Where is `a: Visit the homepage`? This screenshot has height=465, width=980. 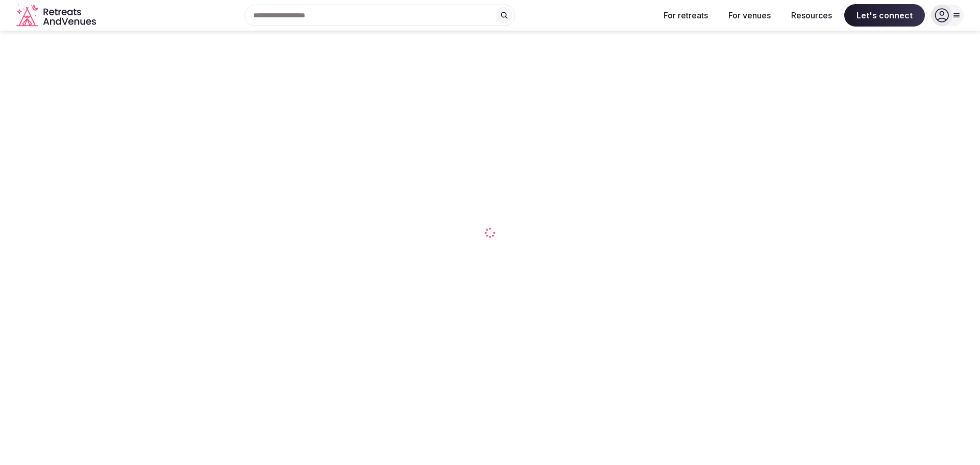 a: Visit the homepage is located at coordinates (58, 15).